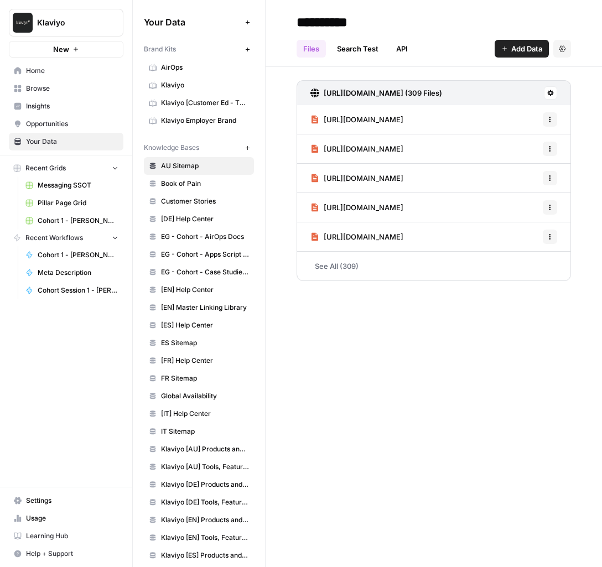 This screenshot has width=602, height=567. What do you see at coordinates (205, 184) in the screenshot?
I see `span: Book of Pain` at bounding box center [205, 184].